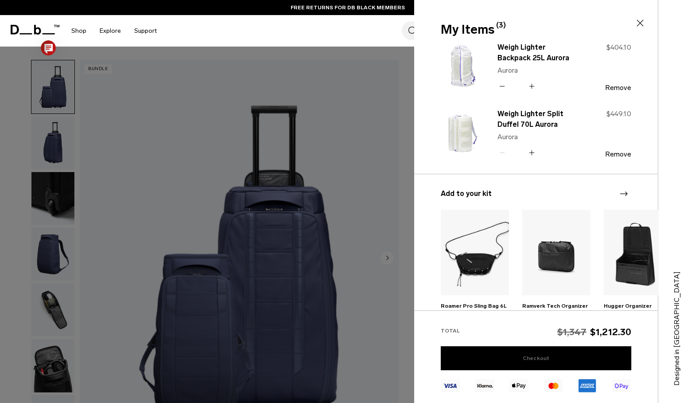 The image size is (695, 403). Describe the element at coordinates (79, 31) in the screenshot. I see `a: Shop` at that location.